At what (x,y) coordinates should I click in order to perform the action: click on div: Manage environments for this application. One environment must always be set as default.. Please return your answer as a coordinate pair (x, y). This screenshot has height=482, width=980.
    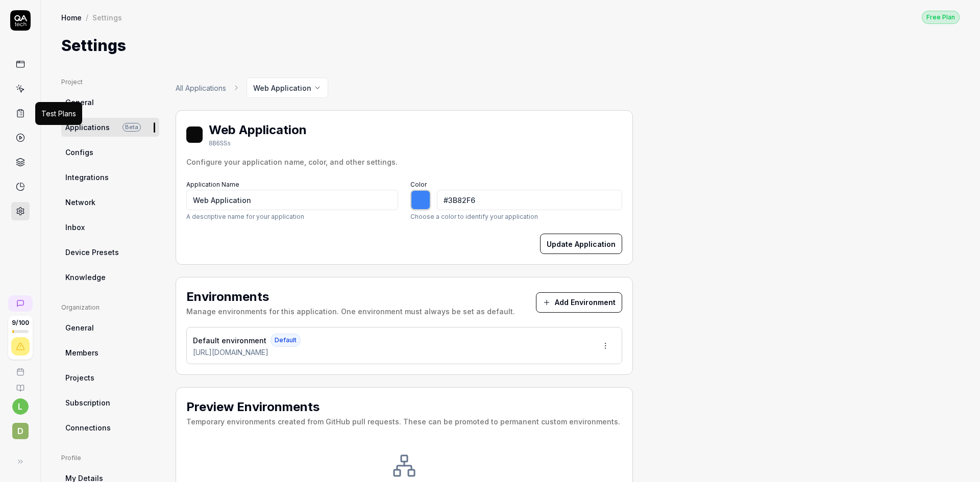
    Looking at the image, I should click on (350, 311).